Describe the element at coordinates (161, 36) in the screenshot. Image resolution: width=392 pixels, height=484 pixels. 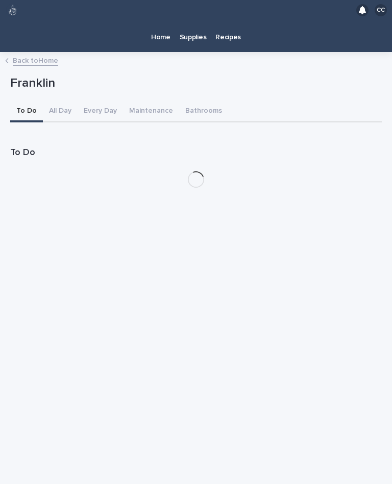
I see `a: Home` at that location.